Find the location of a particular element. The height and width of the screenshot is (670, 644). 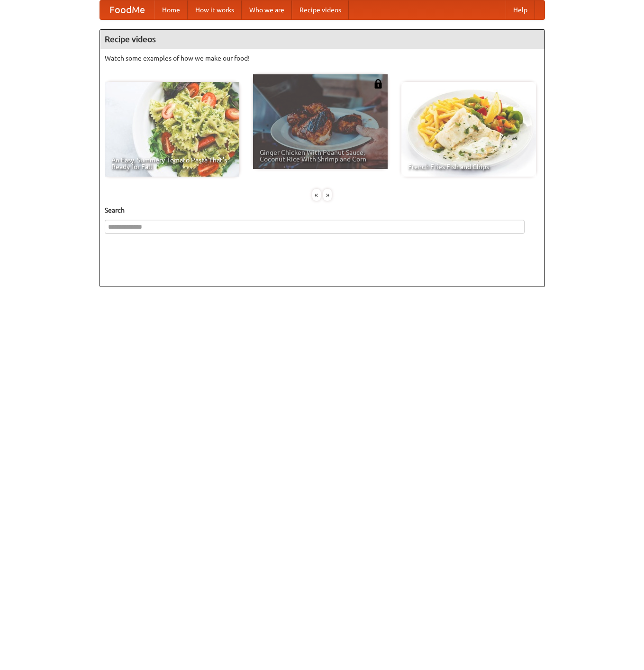

a: An Easy, Summery Tomato Pasta That's Ready for Fall is located at coordinates (172, 129).